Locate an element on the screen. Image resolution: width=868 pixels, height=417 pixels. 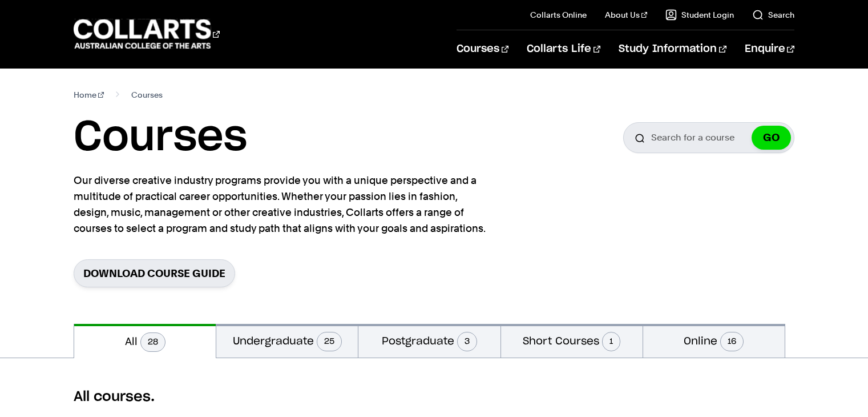
span: 28 is located at coordinates (153, 342).